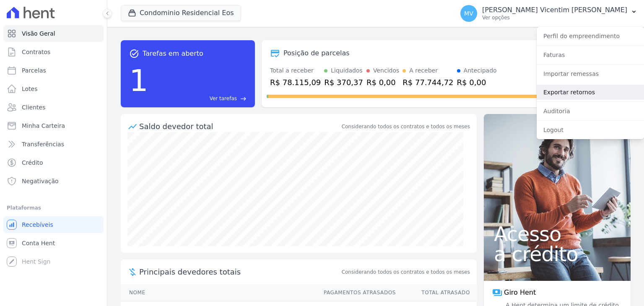 The height and width of the screenshot is (306, 644). Describe the element at coordinates (469, 13) in the screenshot. I see `span: MV` at that location.